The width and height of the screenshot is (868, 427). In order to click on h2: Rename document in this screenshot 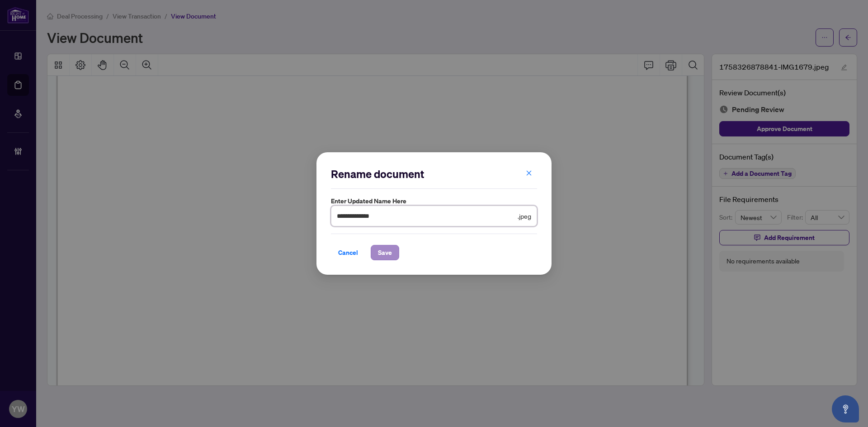, I will do `click(434, 174)`.